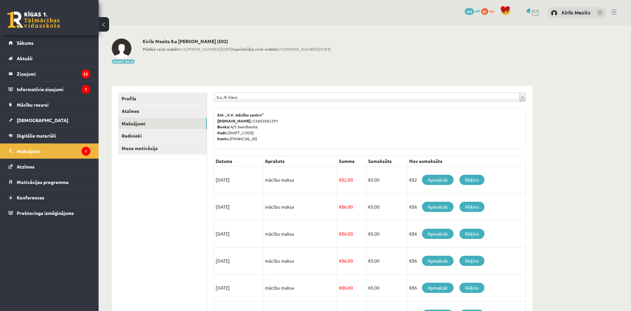  I want to click on a: Digitālie materiāli, so click(49, 135).